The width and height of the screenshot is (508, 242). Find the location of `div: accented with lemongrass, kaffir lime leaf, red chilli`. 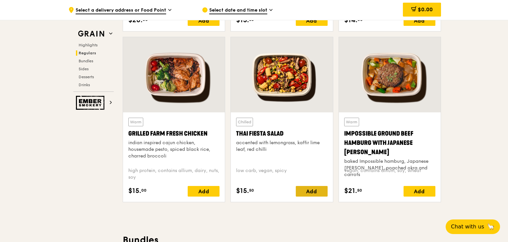

div: accented with lemongrass, kaffir lime leaf, red chilli is located at coordinates (282, 146).